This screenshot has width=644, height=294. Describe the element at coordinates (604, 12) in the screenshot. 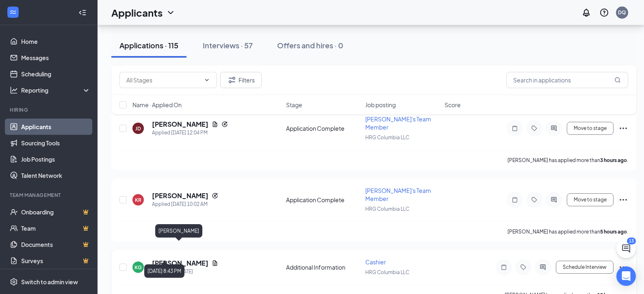

I see `svg: QuestionInfo` at that location.